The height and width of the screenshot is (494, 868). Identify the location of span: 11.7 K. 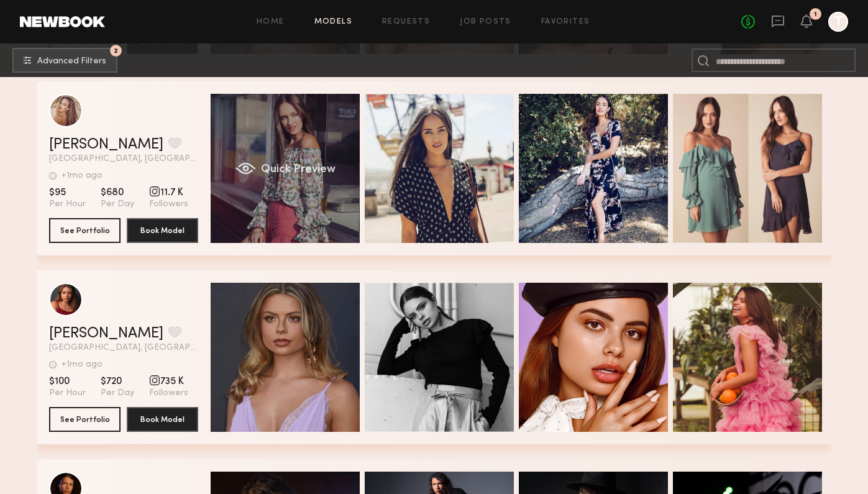
(168, 192).